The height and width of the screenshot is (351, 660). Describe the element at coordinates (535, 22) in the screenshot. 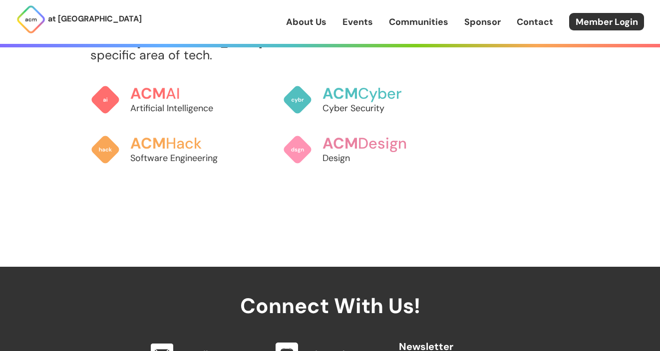

I see `a: Contact` at that location.